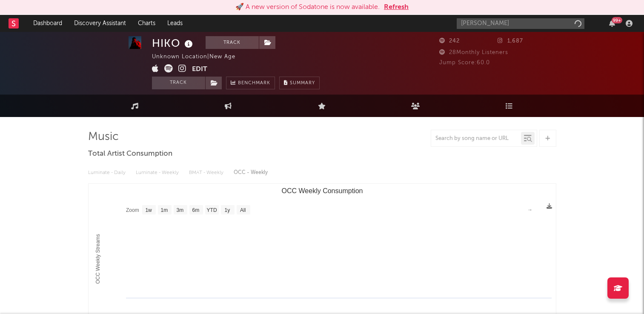 The height and width of the screenshot is (314, 644). Describe the element at coordinates (175, 23) in the screenshot. I see `a: Leads` at that location.